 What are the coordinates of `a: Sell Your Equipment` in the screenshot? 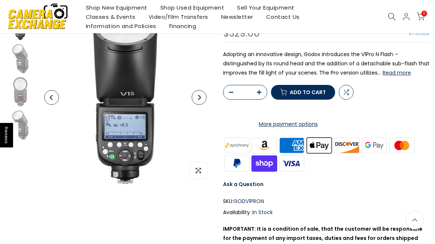 It's located at (266, 7).